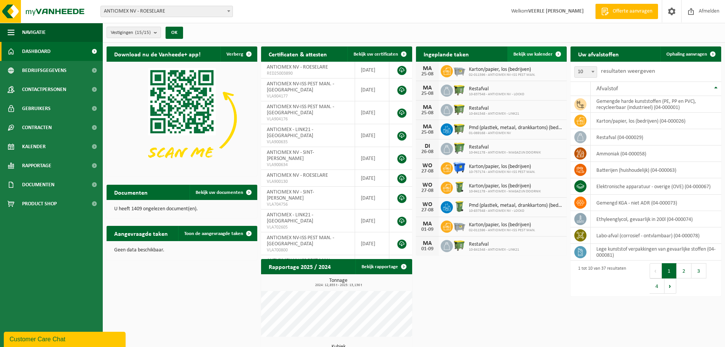 Image resolution: width=725 pixels, height=347 pixels. Describe the element at coordinates (143, 32) in the screenshot. I see `count: (15/15)` at that location.